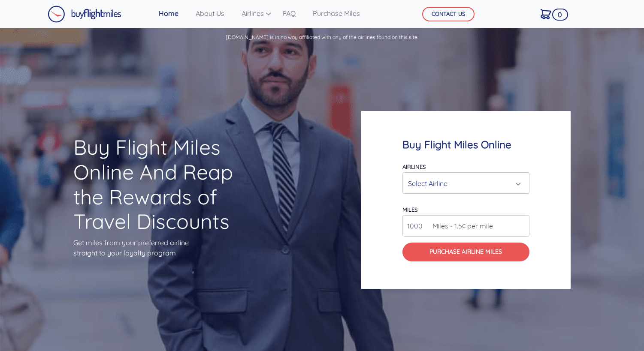 This screenshot has width=644, height=351. What do you see at coordinates (414, 167) in the screenshot?
I see `label: Airlines` at bounding box center [414, 167].